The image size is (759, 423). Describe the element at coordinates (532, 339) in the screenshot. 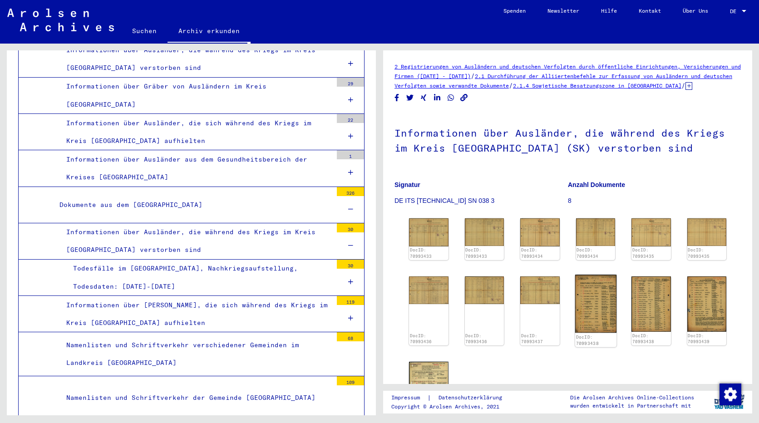

I see `a: DocID: 70993437` at that location.